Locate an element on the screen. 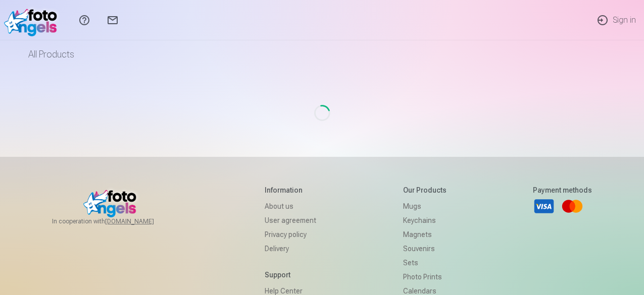 This screenshot has height=295, width=644. a: Delivery is located at coordinates (290, 249).